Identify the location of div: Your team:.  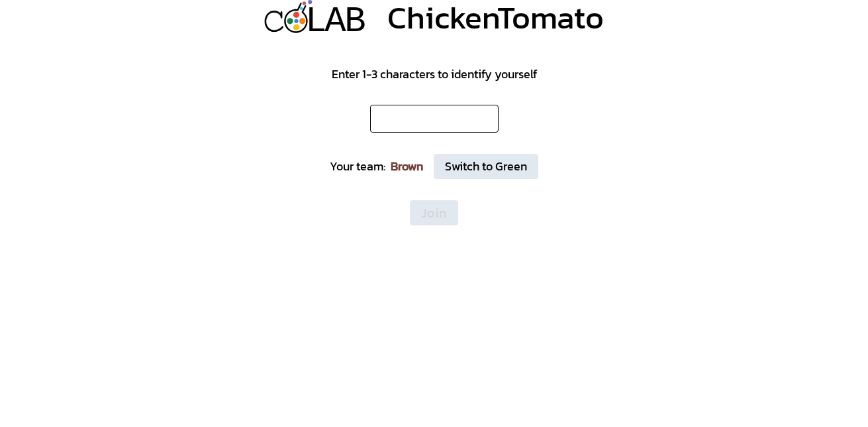
(358, 166).